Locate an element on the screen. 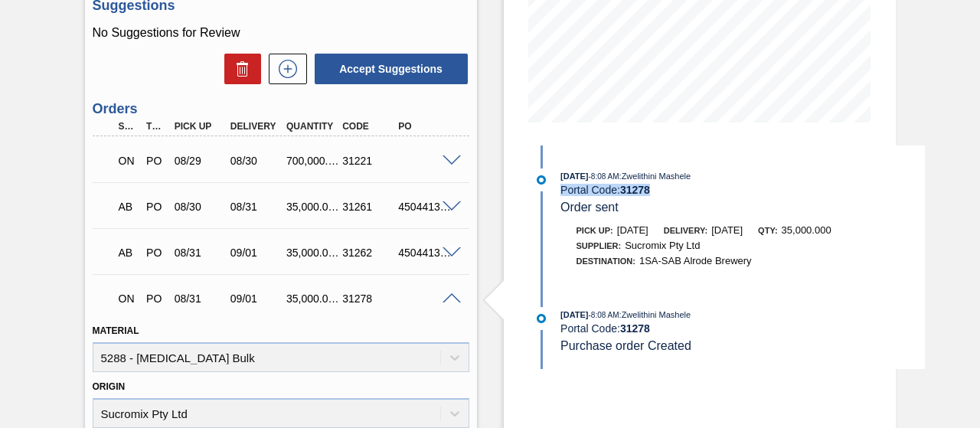  span: Qty: is located at coordinates (767, 231).